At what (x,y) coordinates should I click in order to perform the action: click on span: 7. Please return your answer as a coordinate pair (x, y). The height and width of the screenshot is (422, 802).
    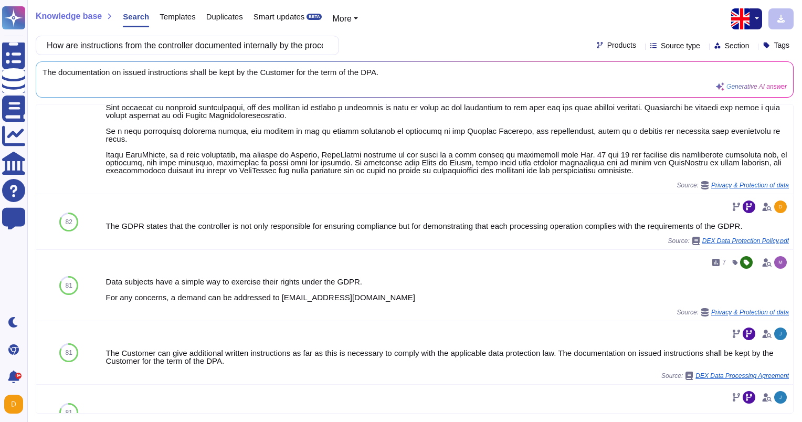
    Looking at the image, I should click on (723, 262).